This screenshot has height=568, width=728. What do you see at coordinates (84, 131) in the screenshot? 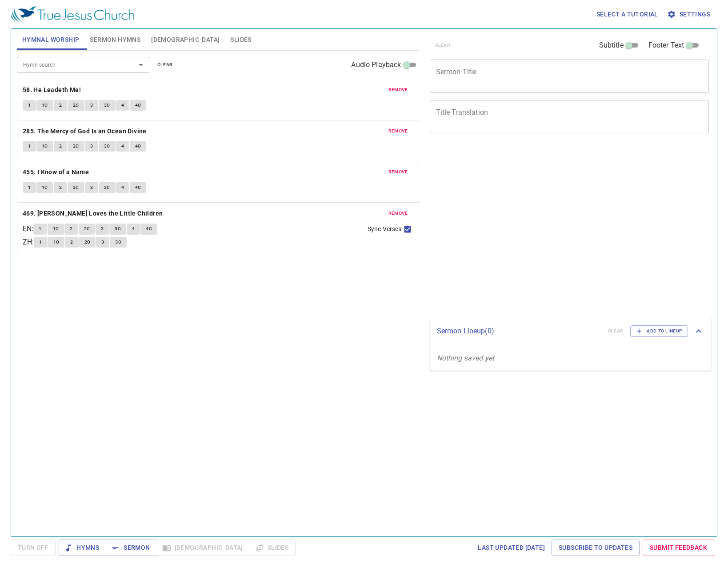
I see `b: 285. The Mercy of God Is an Ocean Divine` at bounding box center [84, 131].